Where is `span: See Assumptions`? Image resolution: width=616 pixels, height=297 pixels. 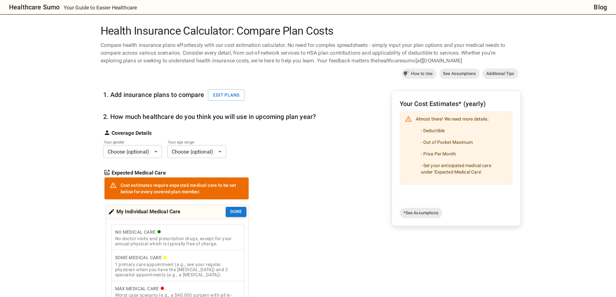 span: See Assumptions is located at coordinates (460, 74).